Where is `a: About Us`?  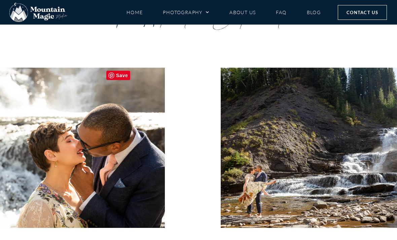
a: About Us is located at coordinates (243, 12).